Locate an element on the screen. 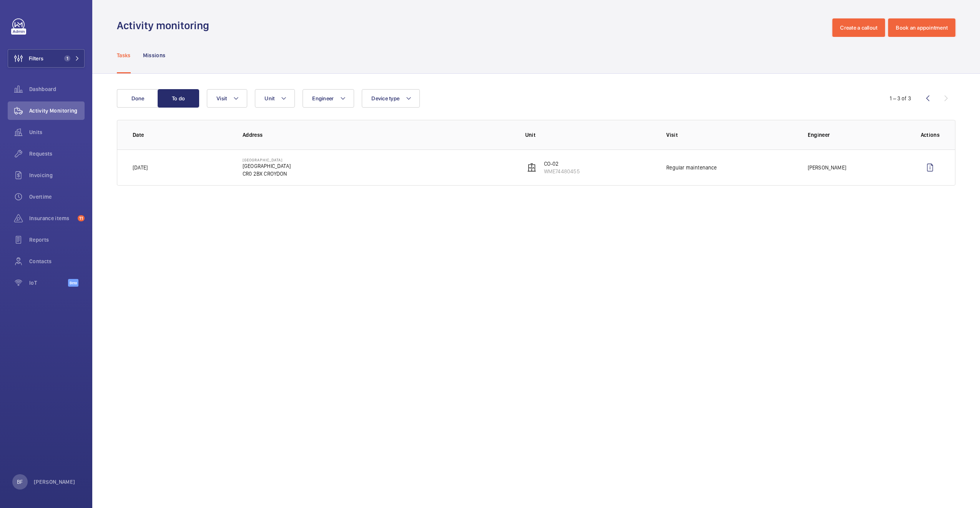 The height and width of the screenshot is (508, 980). span: Overtime is located at coordinates (57, 197).